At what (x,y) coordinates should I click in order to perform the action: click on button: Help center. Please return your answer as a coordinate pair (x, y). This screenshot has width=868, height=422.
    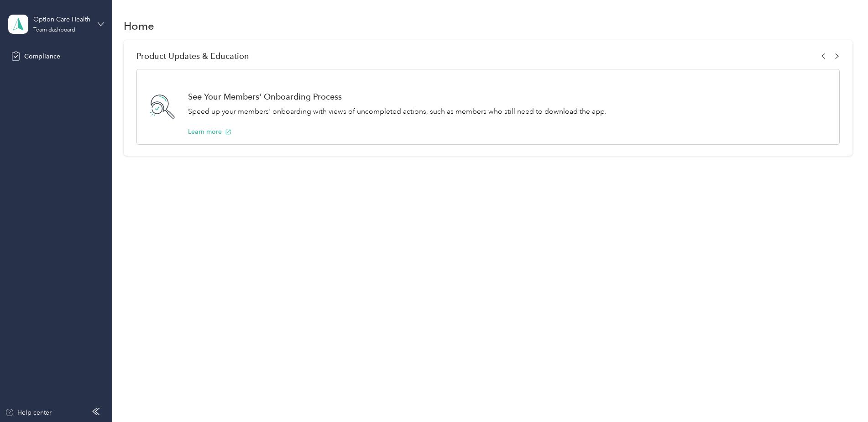
    Looking at the image, I should click on (28, 413).